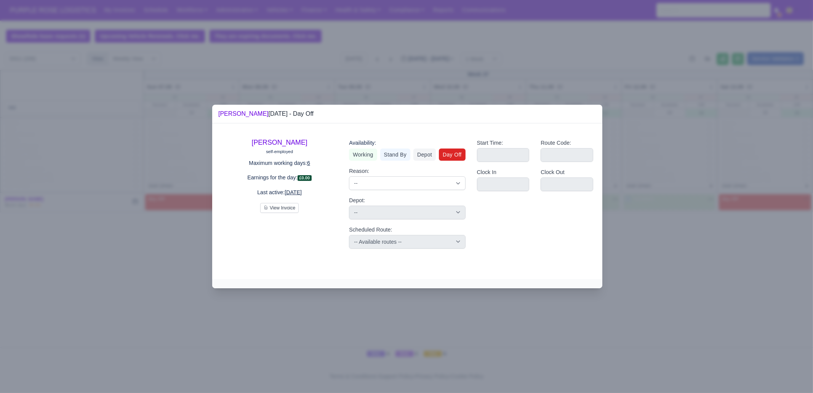 This screenshot has width=813, height=393. What do you see at coordinates (305, 178) in the screenshot?
I see `span: £0.00` at bounding box center [305, 178].